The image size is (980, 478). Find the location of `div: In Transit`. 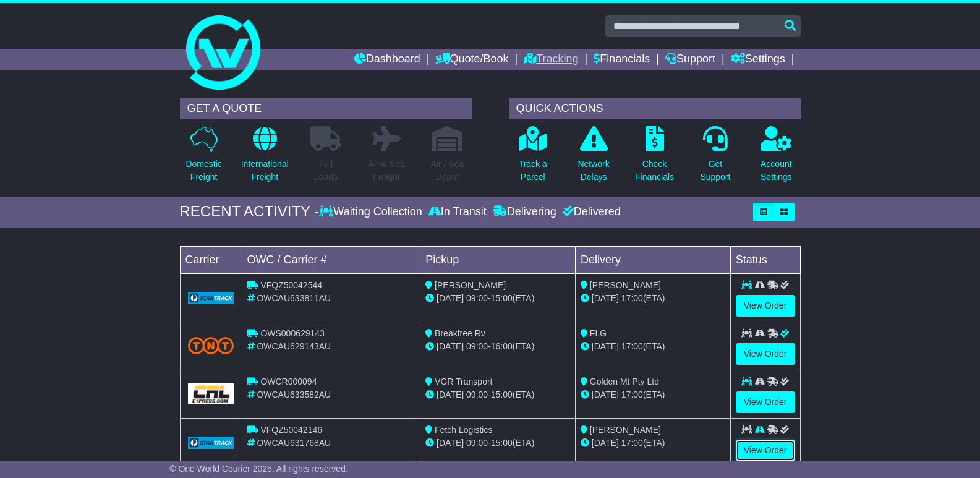

div: In Transit is located at coordinates (457, 212).